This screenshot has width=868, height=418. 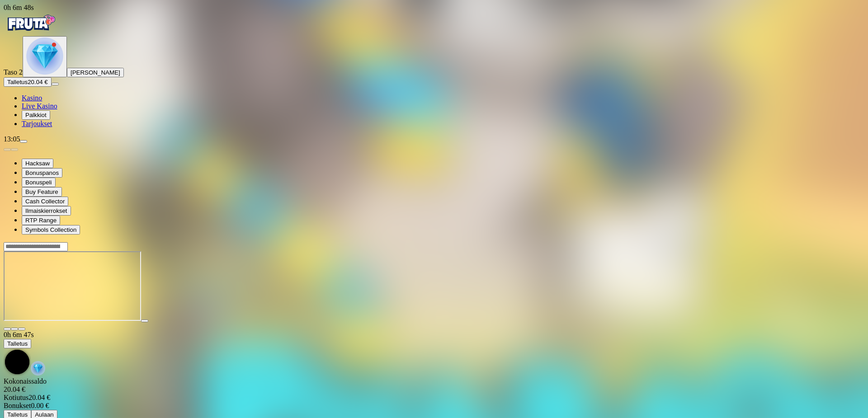 I want to click on a: poker-chip iconLive Kasino, so click(x=39, y=106).